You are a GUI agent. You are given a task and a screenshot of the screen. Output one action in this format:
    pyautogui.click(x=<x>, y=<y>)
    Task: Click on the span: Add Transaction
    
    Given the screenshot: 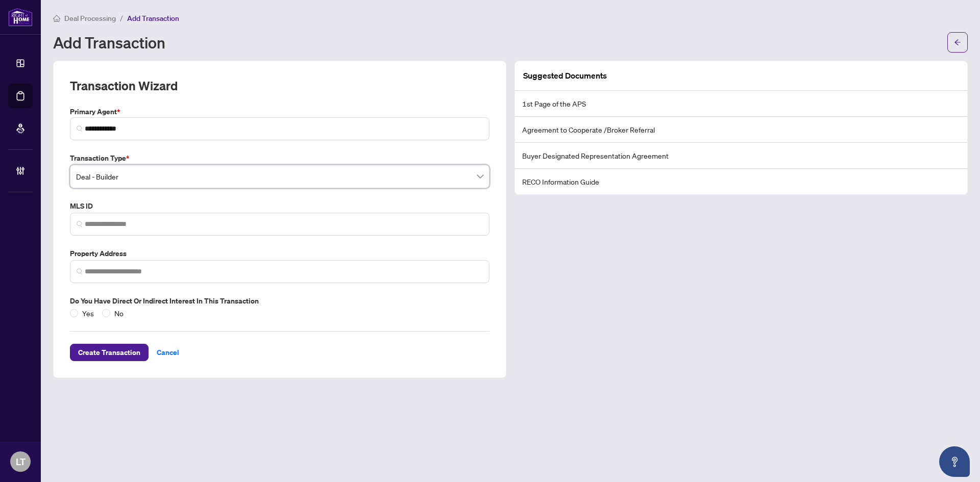 What is the action you would take?
    pyautogui.click(x=153, y=18)
    